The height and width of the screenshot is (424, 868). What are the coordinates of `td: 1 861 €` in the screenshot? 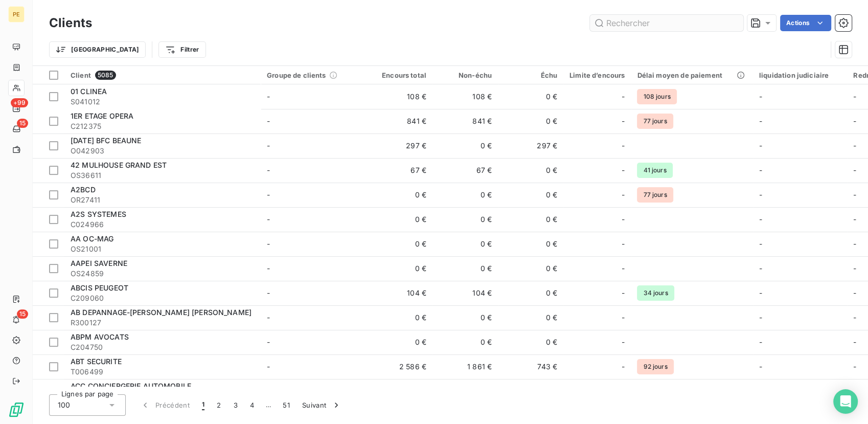 It's located at (465, 366).